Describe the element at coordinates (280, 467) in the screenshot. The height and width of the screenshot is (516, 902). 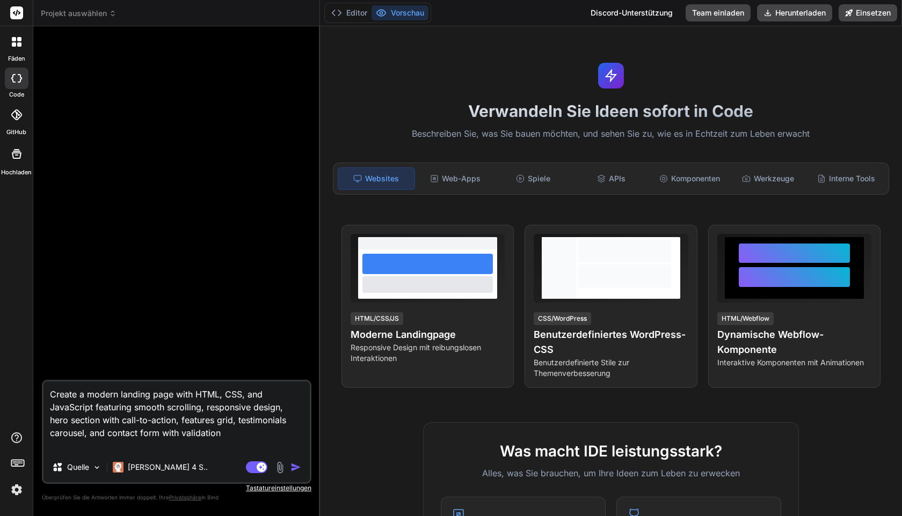
I see `img: Anhang` at that location.